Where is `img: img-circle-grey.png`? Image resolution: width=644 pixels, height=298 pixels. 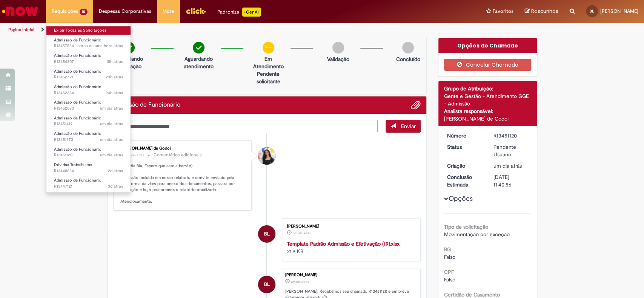 img: img-circle-grey.png is located at coordinates (408, 48).